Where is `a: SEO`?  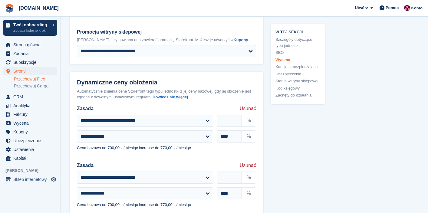
a: SEO is located at coordinates (298, 53).